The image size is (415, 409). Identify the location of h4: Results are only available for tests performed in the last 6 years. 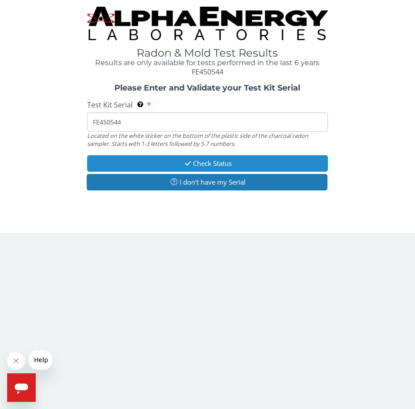
(207, 63).